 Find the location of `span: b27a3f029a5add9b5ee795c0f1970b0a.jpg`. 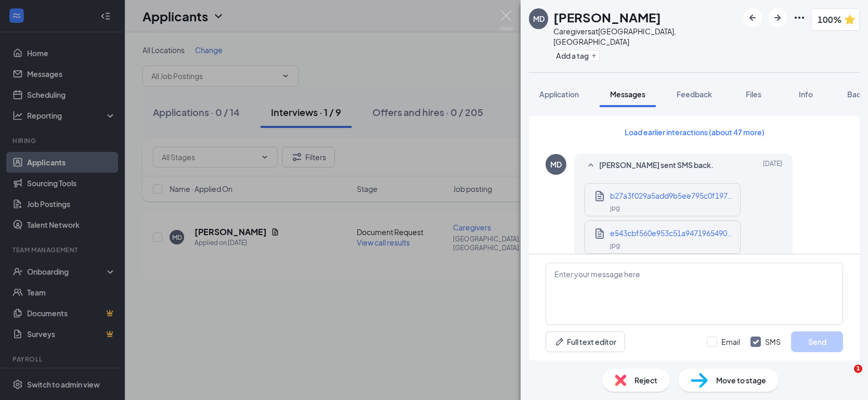

span: b27a3f029a5add9b5ee795c0f1970b0a.jpg is located at coordinates (684, 196).